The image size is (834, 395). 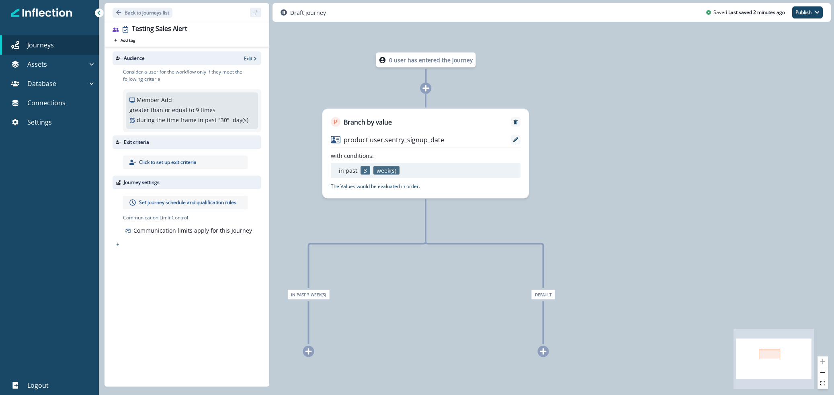 I want to click on p: Draft journey, so click(x=308, y=12).